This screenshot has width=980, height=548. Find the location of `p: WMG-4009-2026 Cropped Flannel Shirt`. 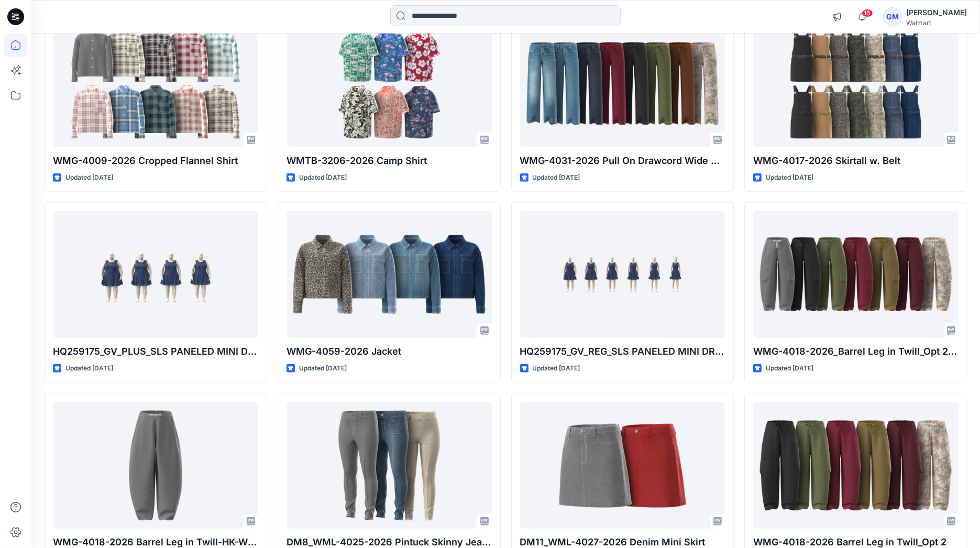

p: WMG-4009-2026 Cropped Flannel Shirt is located at coordinates (156, 161).